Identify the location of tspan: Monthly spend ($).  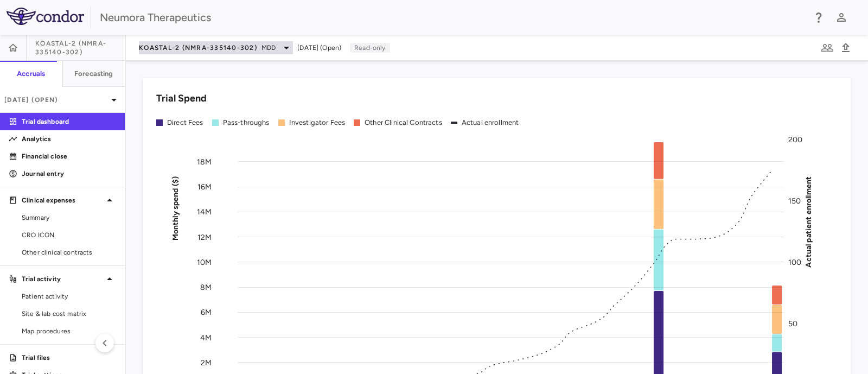
(175, 208).